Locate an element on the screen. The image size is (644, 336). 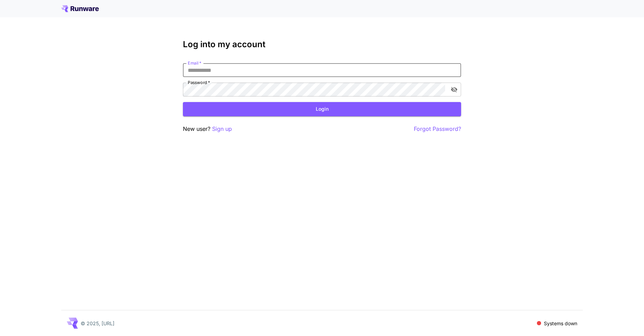
p: Forgot Password? is located at coordinates (438, 129).